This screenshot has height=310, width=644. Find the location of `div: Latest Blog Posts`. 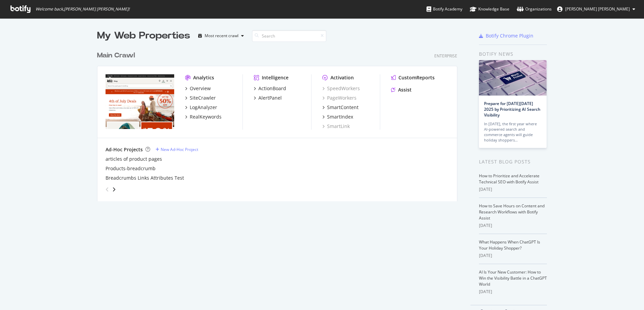

div: Latest Blog Posts is located at coordinates (513, 162).